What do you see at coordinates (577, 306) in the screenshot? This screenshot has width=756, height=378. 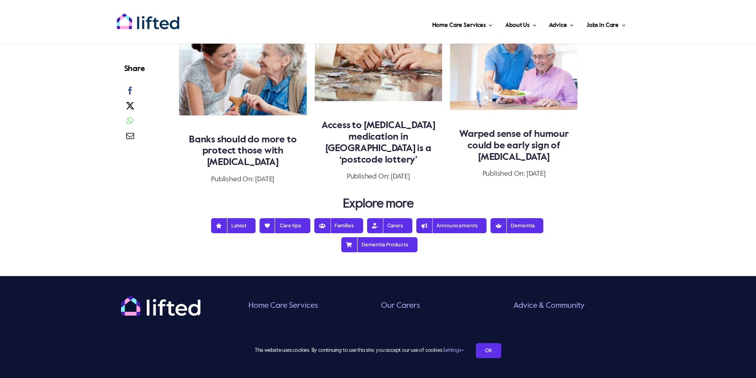 I see `h6: Advice & Community` at bounding box center [577, 306].